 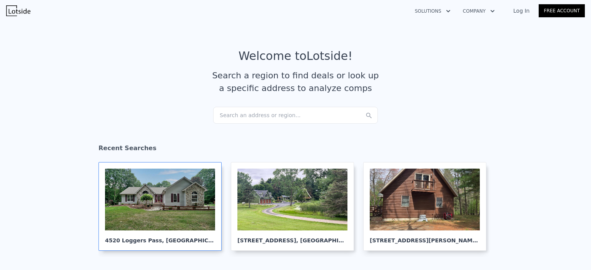 I want to click on div: Welcome to Lotside !, so click(x=295, y=56).